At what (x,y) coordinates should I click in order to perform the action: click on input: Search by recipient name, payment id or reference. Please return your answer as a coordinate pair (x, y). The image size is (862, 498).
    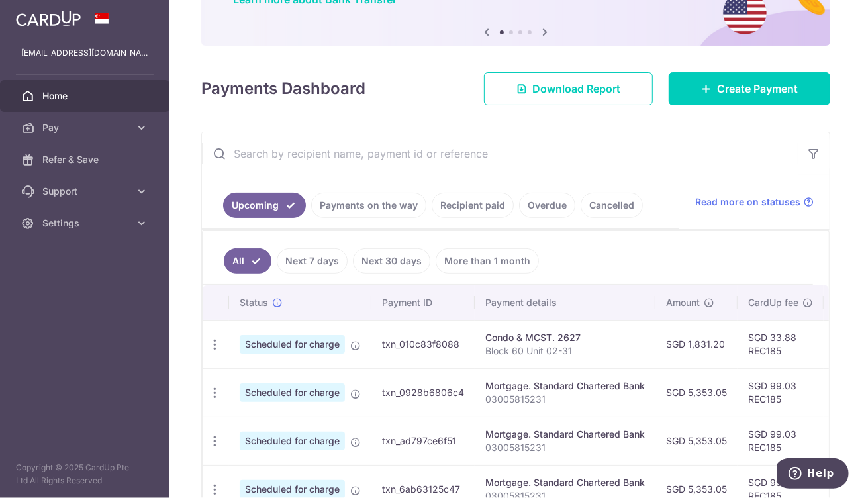
    Looking at the image, I should click on (500, 154).